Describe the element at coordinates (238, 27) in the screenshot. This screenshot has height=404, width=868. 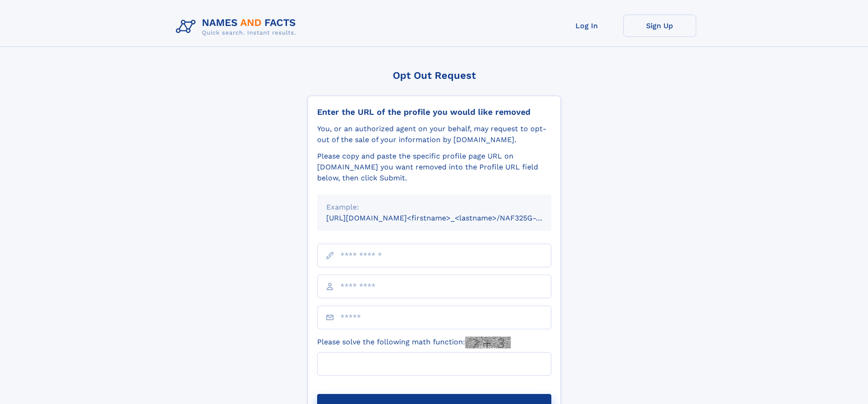
I see `img: Logo Names and Facts` at that location.